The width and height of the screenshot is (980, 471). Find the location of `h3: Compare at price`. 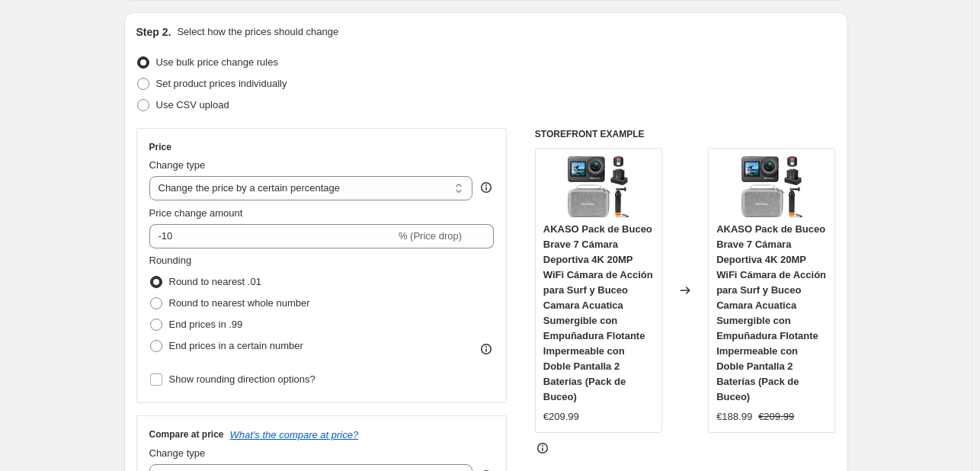

h3: Compare at price is located at coordinates (187, 435).